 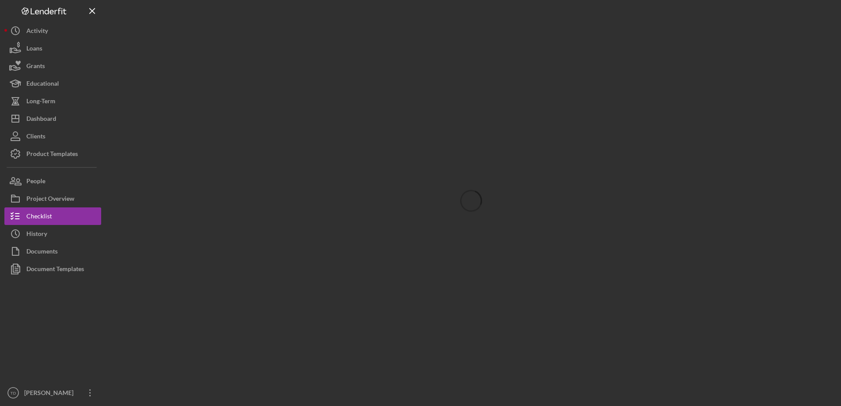 I want to click on button: Activity, so click(x=53, y=31).